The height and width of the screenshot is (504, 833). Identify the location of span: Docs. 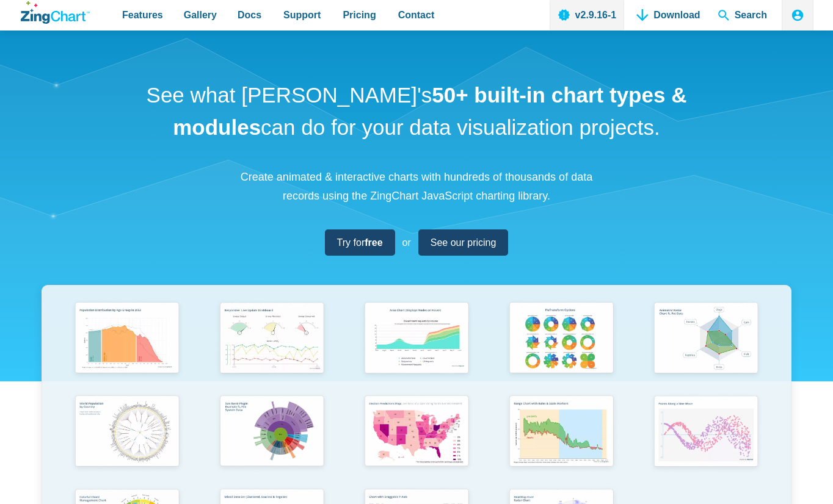
(249, 15).